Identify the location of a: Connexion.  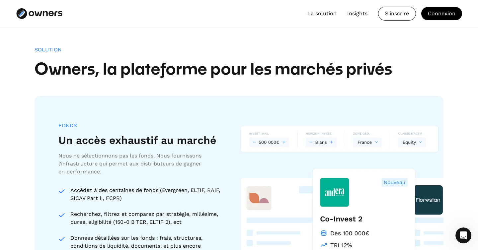
(441, 14).